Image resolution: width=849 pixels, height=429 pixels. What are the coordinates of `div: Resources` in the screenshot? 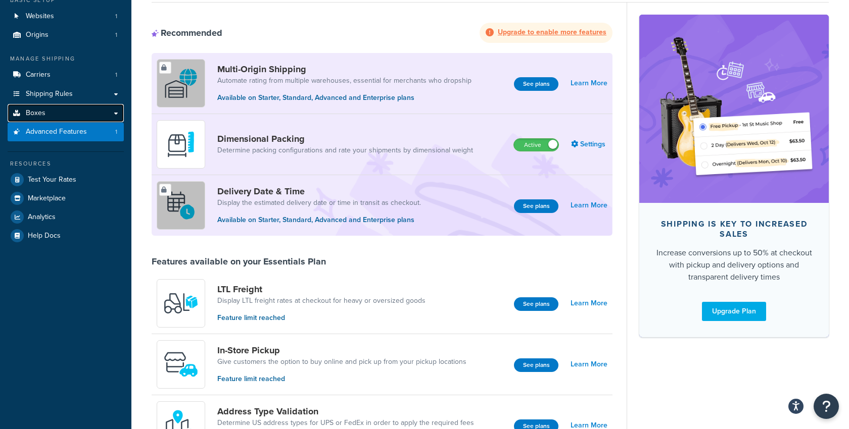 It's located at (66, 164).